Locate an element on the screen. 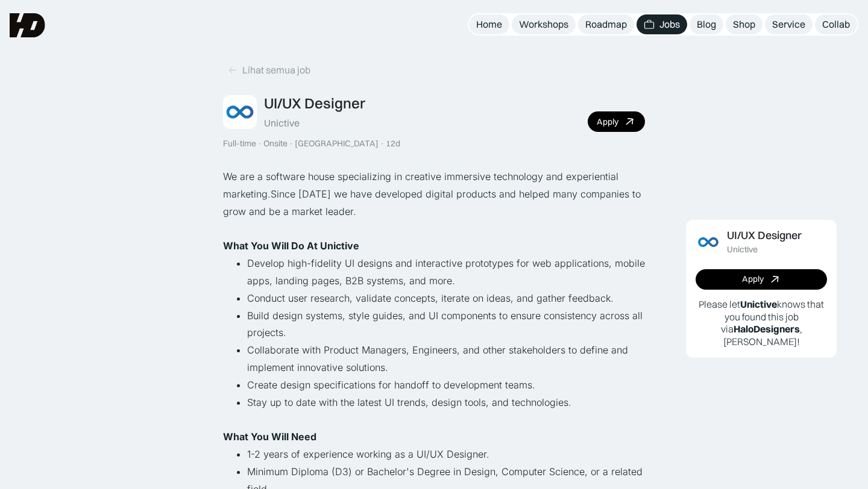 This screenshot has height=489, width=868. a: Jobs is located at coordinates (662, 24).